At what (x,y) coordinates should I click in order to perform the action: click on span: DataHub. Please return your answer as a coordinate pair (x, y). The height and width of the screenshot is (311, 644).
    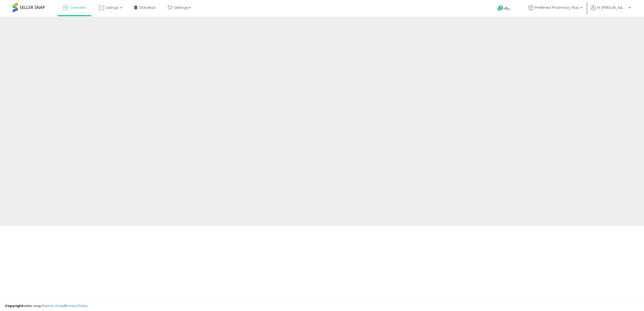
    Looking at the image, I should click on (148, 8).